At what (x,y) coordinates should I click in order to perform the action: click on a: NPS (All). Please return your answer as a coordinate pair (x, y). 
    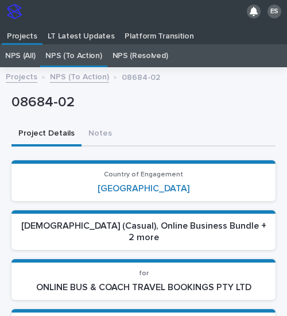
    Looking at the image, I should click on (20, 56).